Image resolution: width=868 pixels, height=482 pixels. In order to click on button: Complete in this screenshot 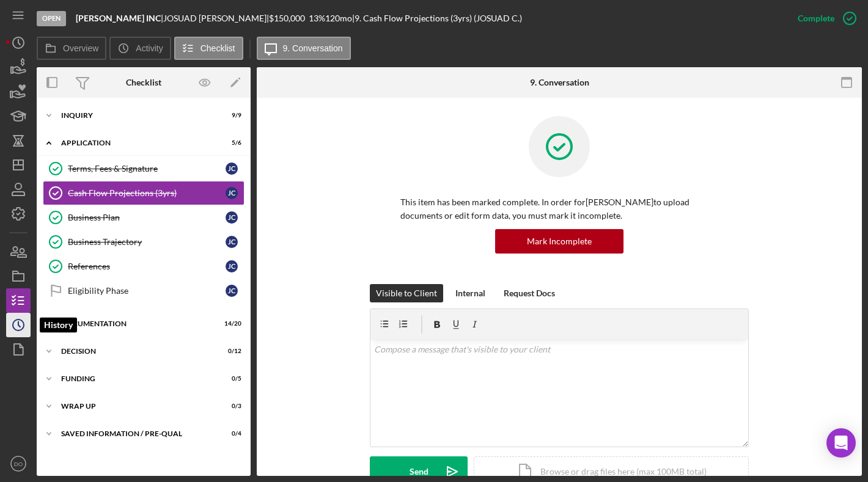, I will do `click(823, 18)`.